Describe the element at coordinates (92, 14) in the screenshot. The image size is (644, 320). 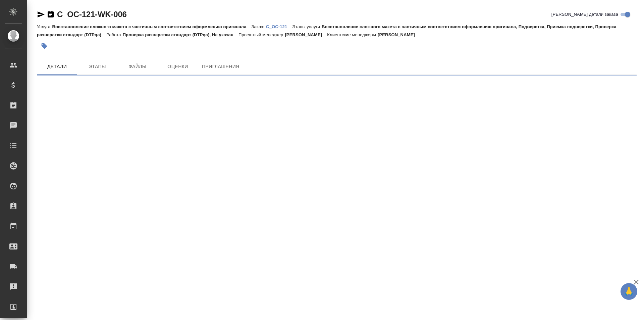
I see `a: C_OC-121-WK-006` at that location.